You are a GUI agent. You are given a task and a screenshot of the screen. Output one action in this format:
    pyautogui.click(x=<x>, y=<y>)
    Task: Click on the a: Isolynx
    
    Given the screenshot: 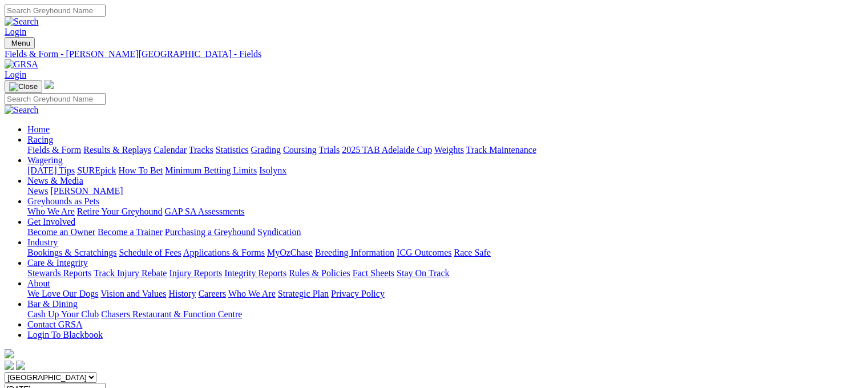 What is the action you would take?
    pyautogui.click(x=273, y=170)
    